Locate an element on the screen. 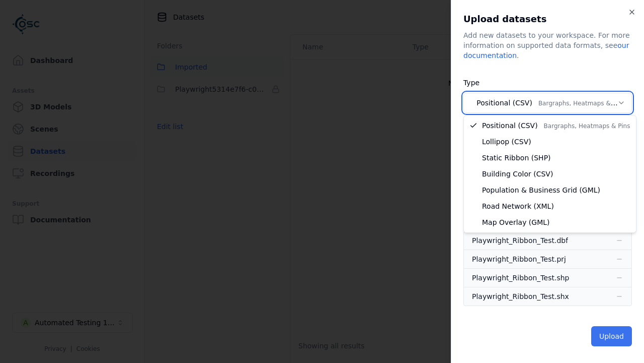  span: Population & Business Grid (GML) is located at coordinates (541, 190).